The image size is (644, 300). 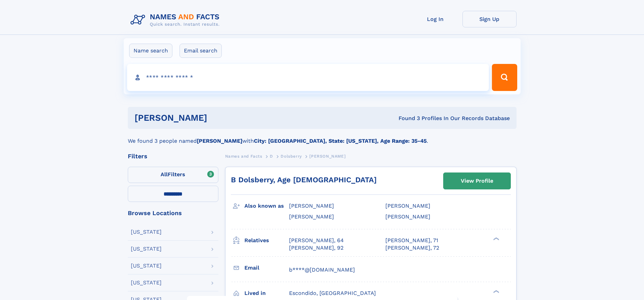 What do you see at coordinates (151, 51) in the screenshot?
I see `label: Name search` at bounding box center [151, 51].